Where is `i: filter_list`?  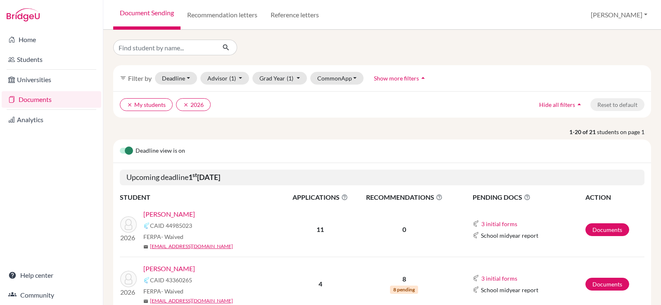
i: filter_list is located at coordinates (123, 78).